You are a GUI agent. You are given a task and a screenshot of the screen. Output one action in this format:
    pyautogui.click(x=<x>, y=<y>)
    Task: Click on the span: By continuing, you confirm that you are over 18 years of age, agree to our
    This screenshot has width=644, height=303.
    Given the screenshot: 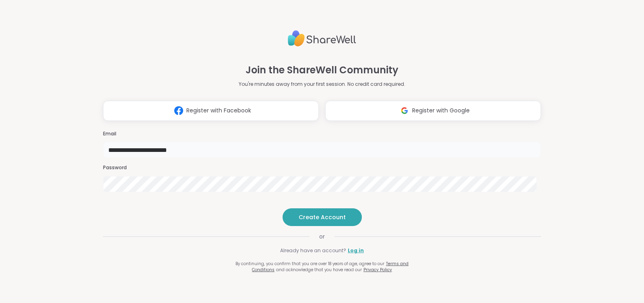 What is the action you would take?
    pyautogui.click(x=310, y=264)
    